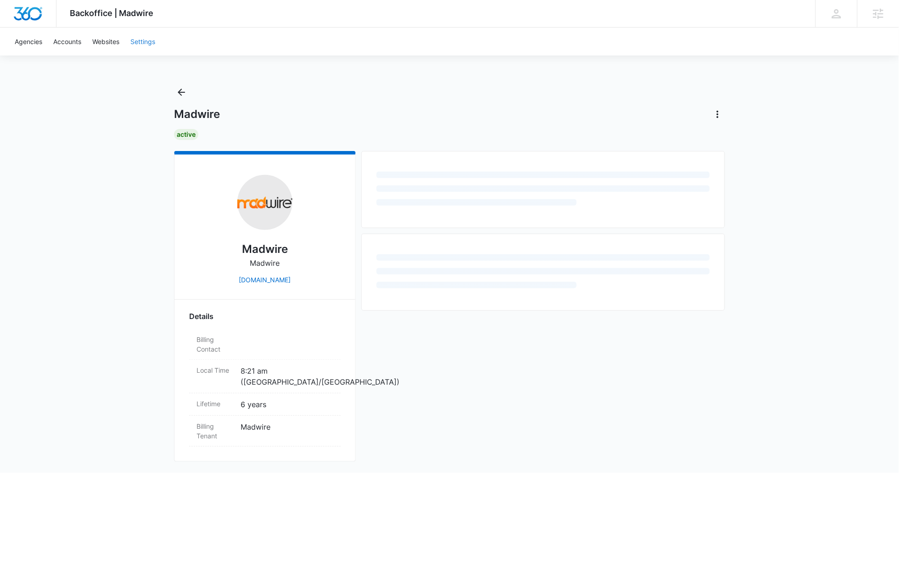 This screenshot has height=588, width=899. I want to click on div: Billing TenantMadwire, so click(265, 431).